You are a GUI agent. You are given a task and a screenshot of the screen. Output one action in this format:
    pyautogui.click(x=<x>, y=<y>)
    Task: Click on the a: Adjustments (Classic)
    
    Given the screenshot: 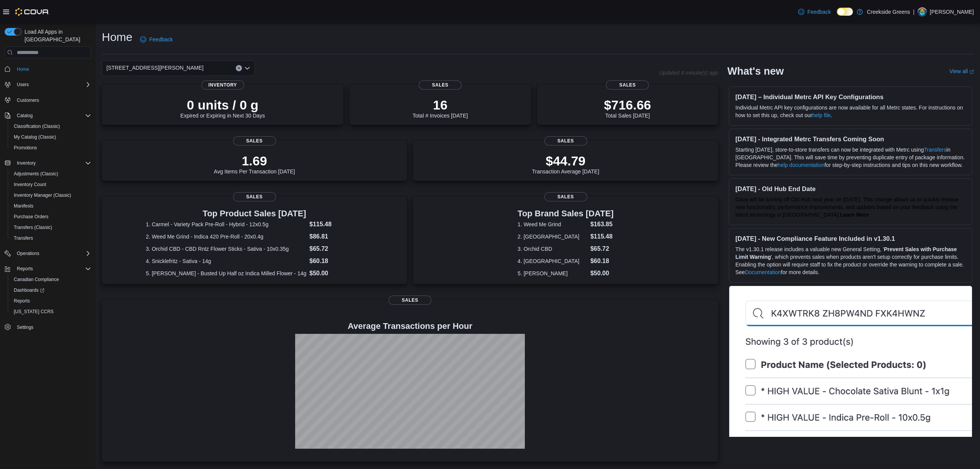 What is the action you would take?
    pyautogui.click(x=36, y=174)
    